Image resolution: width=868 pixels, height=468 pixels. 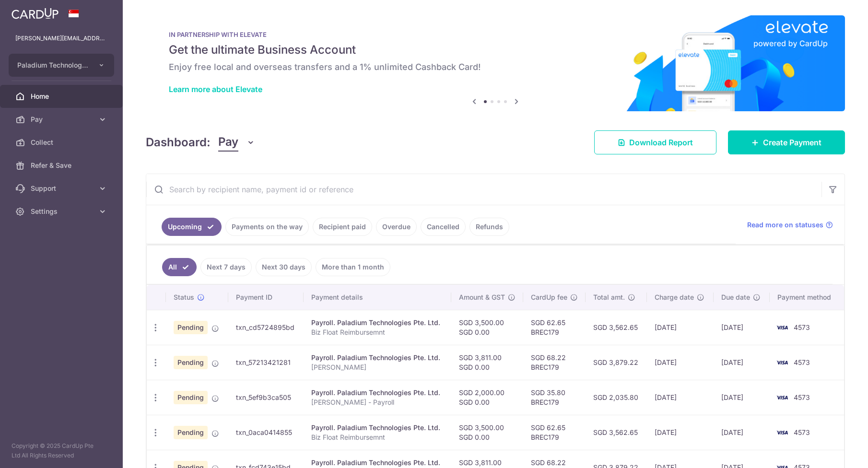 What do you see at coordinates (616, 362) in the screenshot?
I see `td: SGD 3,879.22` at bounding box center [616, 362].